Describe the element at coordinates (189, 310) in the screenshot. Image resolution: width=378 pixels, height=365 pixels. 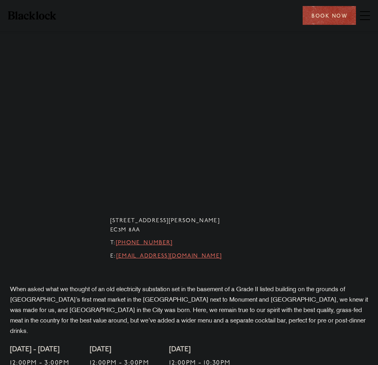
I see `p: When asked what we thought of an old electricity substation set in the basement of a Grade II lis...` at that location.